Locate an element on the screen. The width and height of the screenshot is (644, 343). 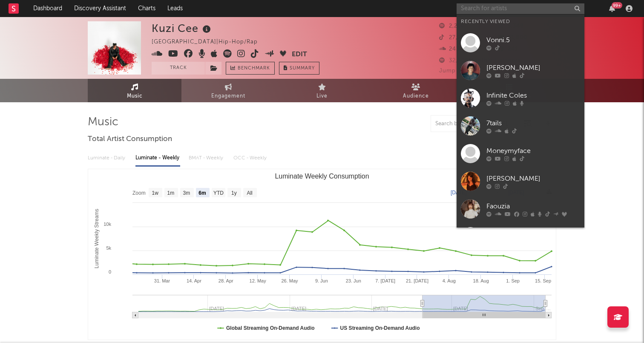
div: Vonni.5 is located at coordinates (533, 40).